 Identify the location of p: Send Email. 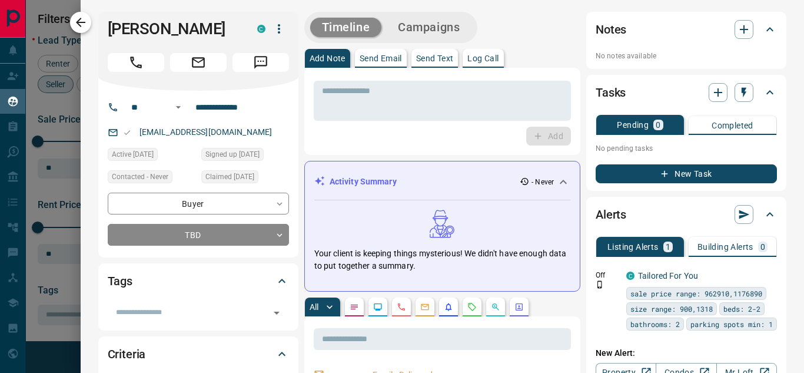
(381, 58).